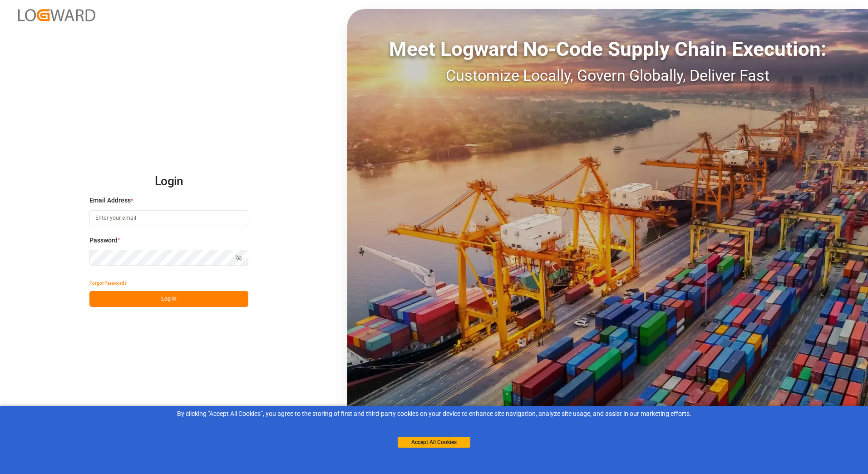 This screenshot has height=474, width=868. What do you see at coordinates (169, 182) in the screenshot?
I see `h2: Login` at bounding box center [169, 182].